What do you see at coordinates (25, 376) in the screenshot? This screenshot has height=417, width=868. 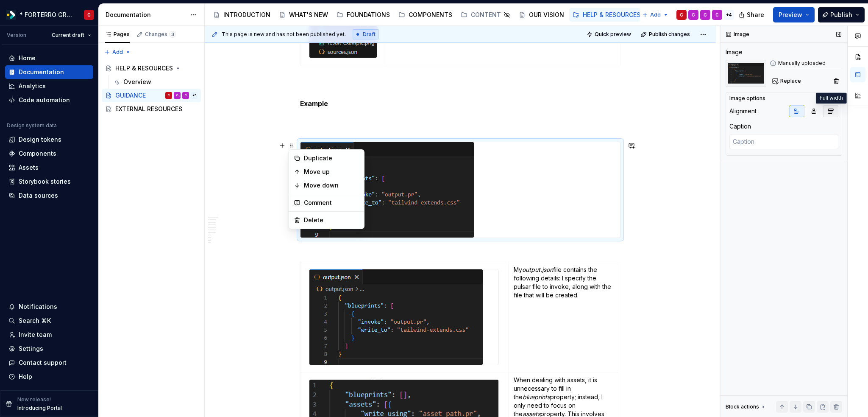 I see `div: Help` at bounding box center [25, 376].